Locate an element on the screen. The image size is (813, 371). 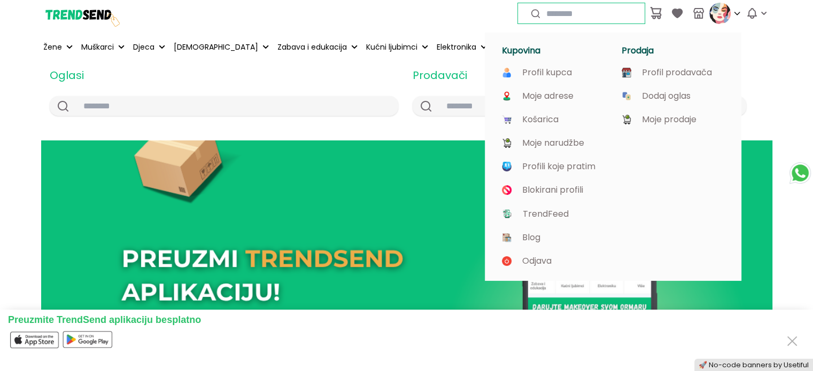
h1: Kupovina is located at coordinates (555, 51).